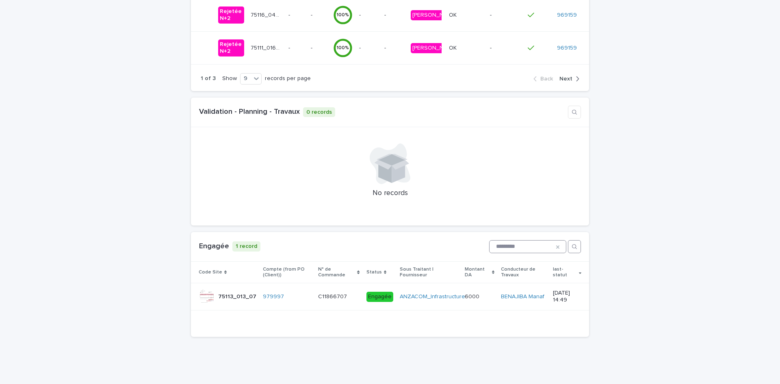 This screenshot has height=384, width=780. What do you see at coordinates (249, 112) in the screenshot?
I see `a: Validation - Planning - Travaux` at bounding box center [249, 112].